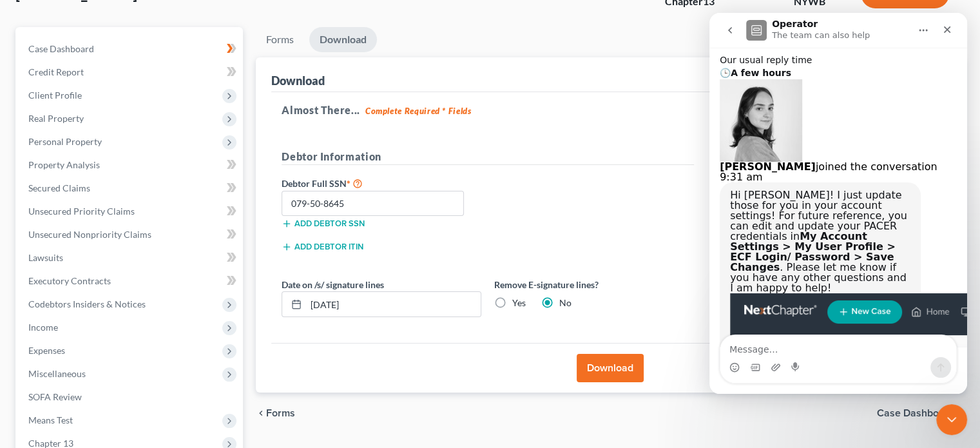 The width and height of the screenshot is (980, 448). Describe the element at coordinates (129, 118) in the screenshot. I see `div: Lindsey says…` at that location.